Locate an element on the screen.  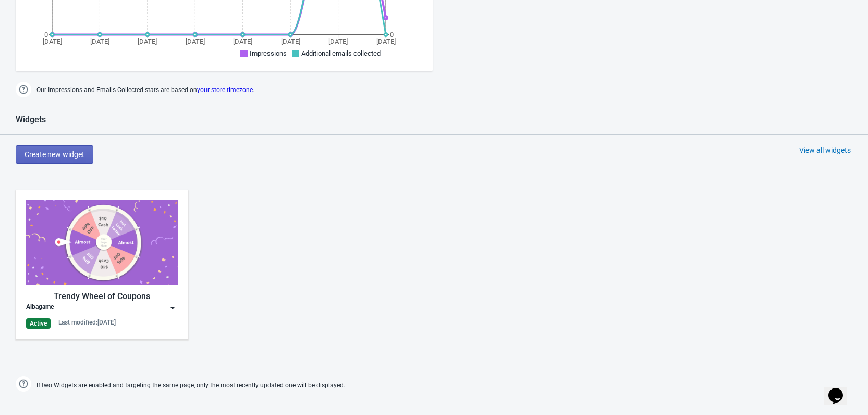
div: View all widgets is located at coordinates (825, 150).